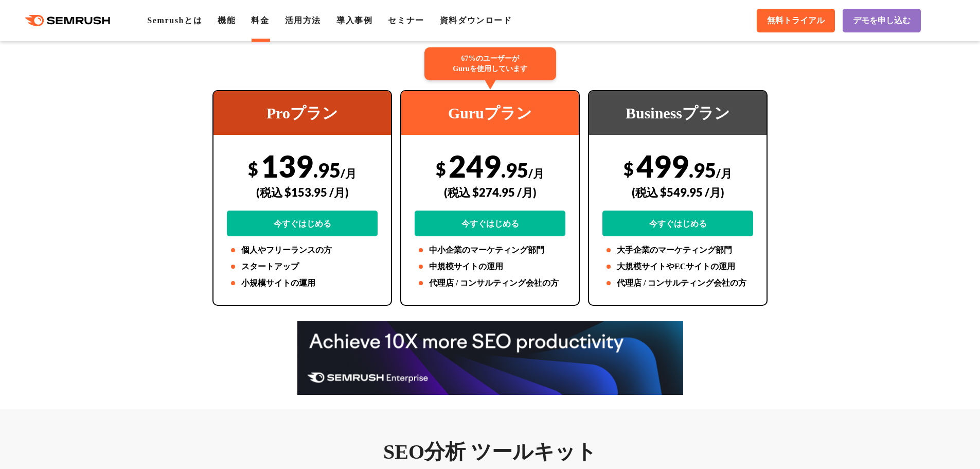 This screenshot has height=469, width=980. I want to click on div: 139, so click(302, 192).